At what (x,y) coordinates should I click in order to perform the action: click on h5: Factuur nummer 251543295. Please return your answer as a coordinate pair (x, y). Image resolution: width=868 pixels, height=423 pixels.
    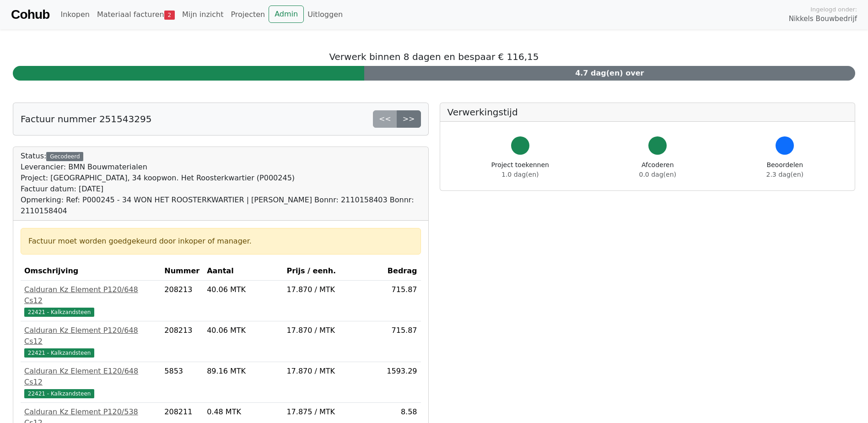
    Looking at the image, I should click on (86, 119).